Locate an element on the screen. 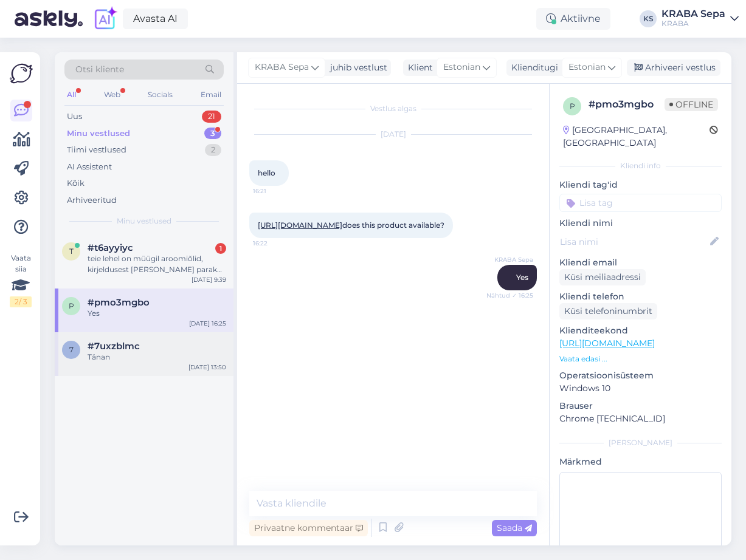  span: Offline is located at coordinates (691, 105).